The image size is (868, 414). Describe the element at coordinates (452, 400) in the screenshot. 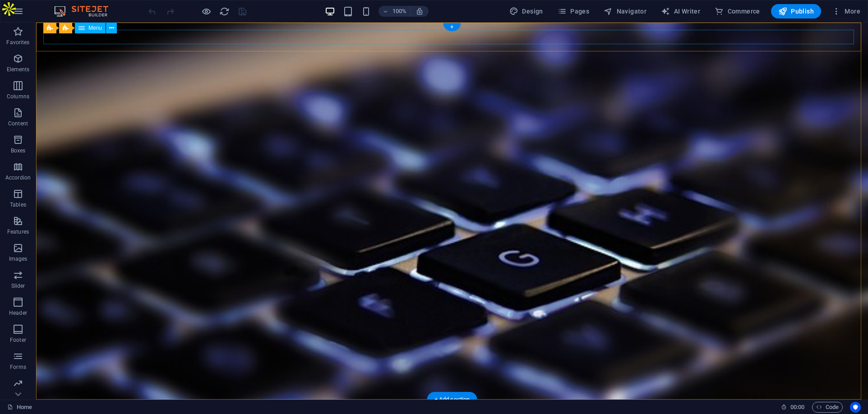

I see `div: + Add section` at that location.